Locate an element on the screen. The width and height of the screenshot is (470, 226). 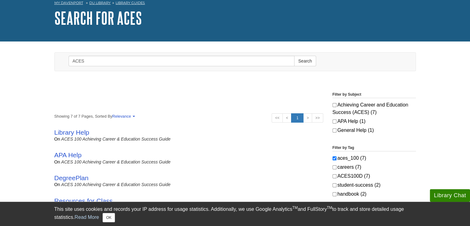
button: Search is located at coordinates (305, 61).